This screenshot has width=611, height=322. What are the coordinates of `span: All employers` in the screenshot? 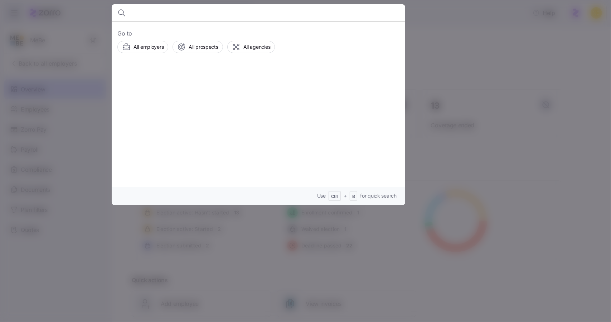 It's located at (149, 47).